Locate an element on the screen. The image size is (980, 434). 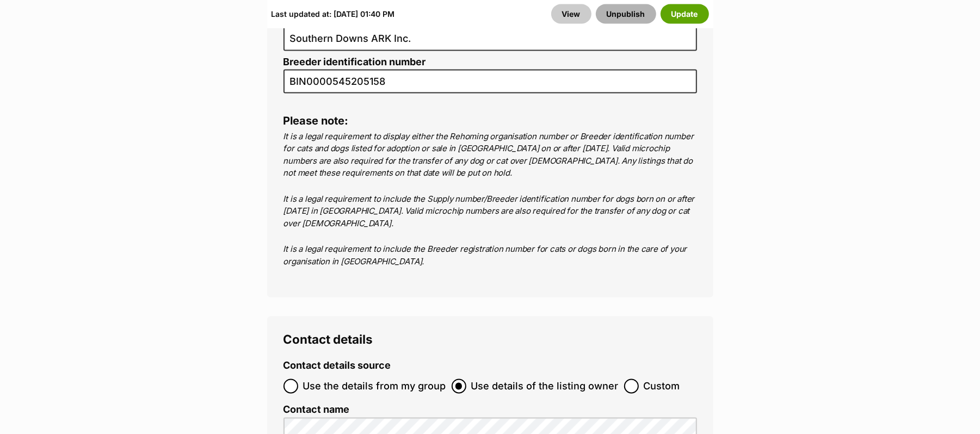
h4: Please note: is located at coordinates (490, 121).